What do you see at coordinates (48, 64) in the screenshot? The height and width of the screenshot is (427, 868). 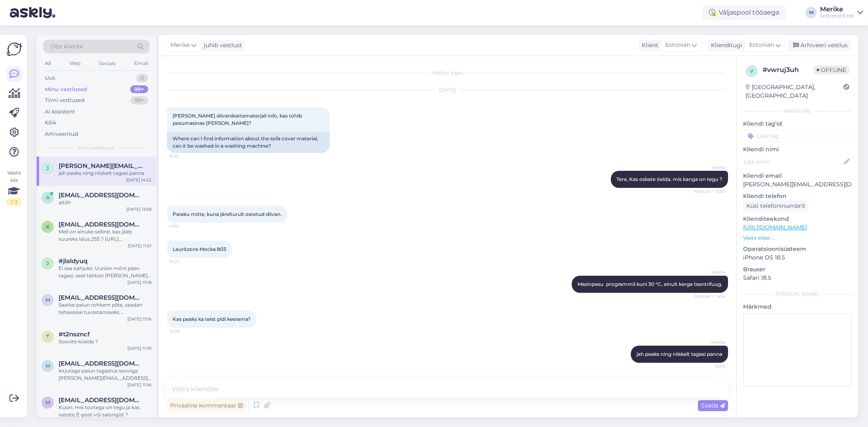 I see `div: All` at bounding box center [48, 64].